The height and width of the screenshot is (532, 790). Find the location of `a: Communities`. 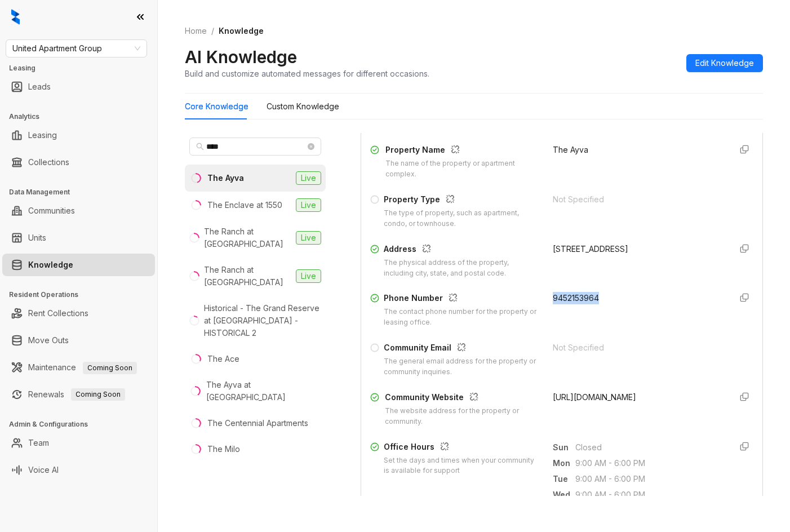

a: Communities is located at coordinates (51, 211).